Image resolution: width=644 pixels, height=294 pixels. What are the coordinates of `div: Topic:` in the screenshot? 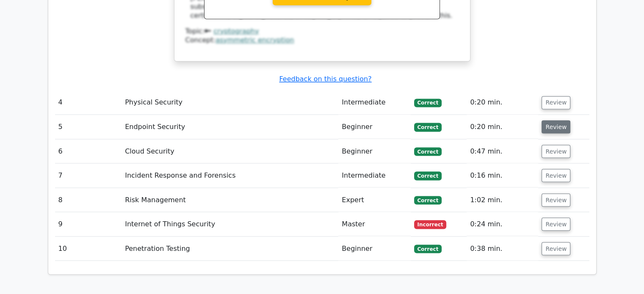 It's located at (322, 31).